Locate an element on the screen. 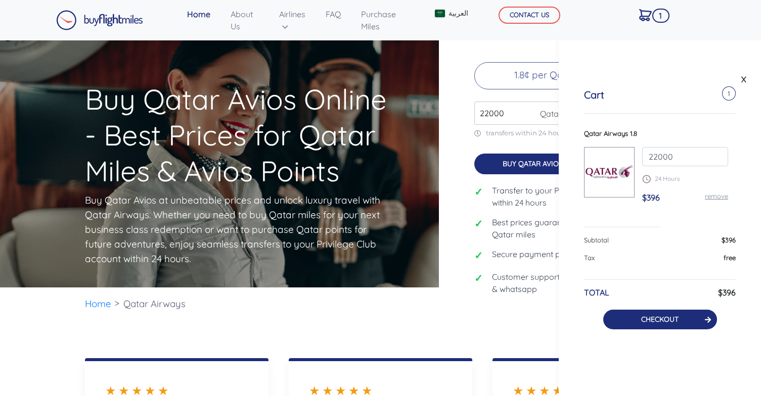  span: Best prices guaranteed when you buy Qatar miles is located at coordinates (566, 228).